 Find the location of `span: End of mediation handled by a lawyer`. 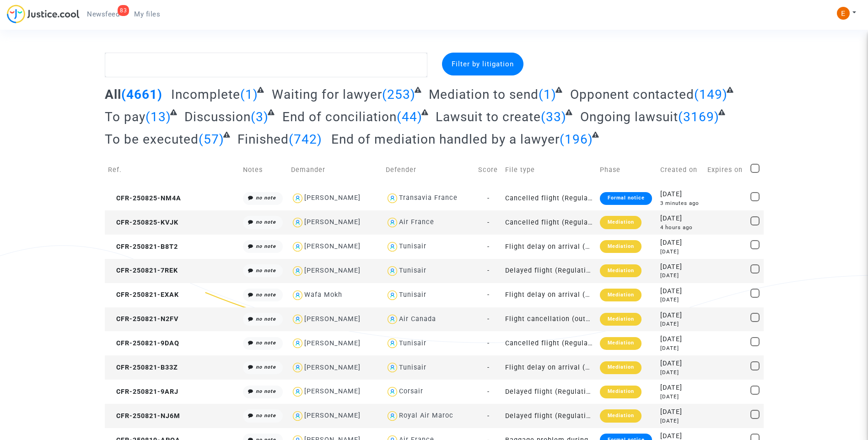

span: End of mediation handled by a lawyer is located at coordinates (445, 139).